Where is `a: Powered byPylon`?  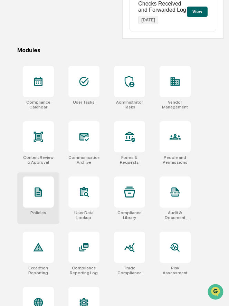 a: Powered byPylon is located at coordinates (66, 120).